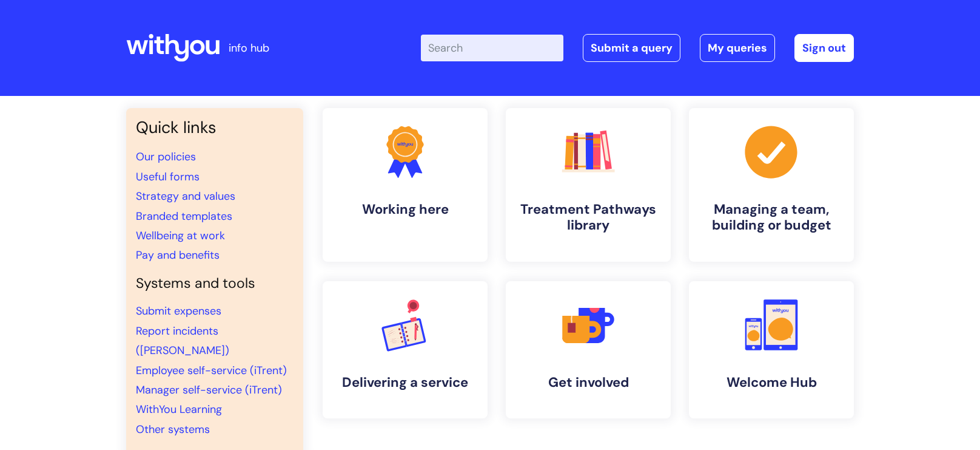  What do you see at coordinates (589, 217) in the screenshot?
I see `h4: Treatment Pathways library` at bounding box center [589, 217].